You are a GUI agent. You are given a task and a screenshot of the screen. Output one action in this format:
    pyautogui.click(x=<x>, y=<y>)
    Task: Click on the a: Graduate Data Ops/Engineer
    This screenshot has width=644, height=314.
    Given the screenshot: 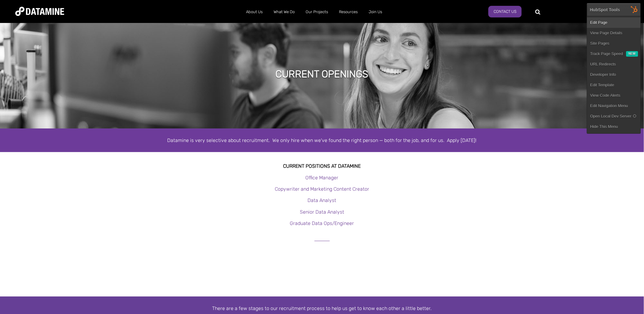 What is the action you would take?
    pyautogui.click(x=322, y=223)
    